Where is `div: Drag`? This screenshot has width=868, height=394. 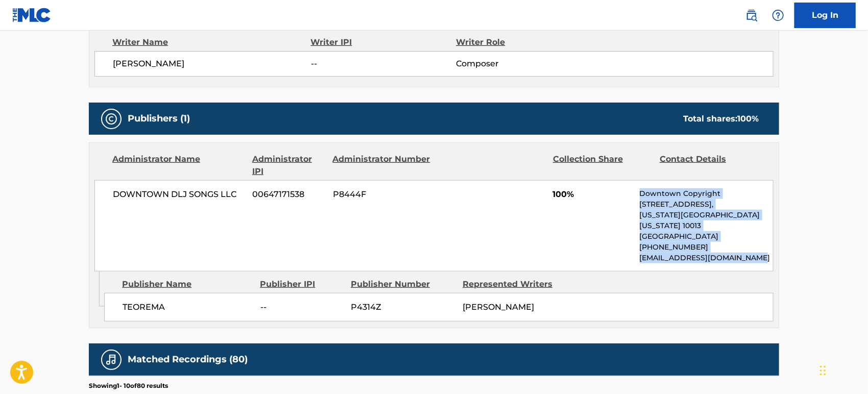 div: Drag is located at coordinates (823, 370).